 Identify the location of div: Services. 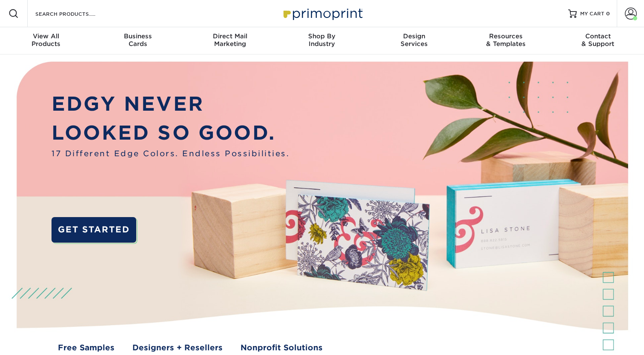
(414, 40).